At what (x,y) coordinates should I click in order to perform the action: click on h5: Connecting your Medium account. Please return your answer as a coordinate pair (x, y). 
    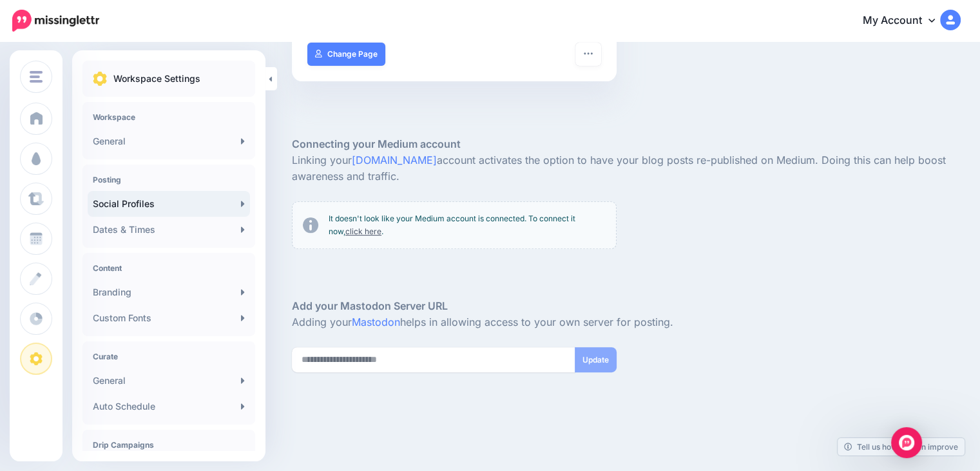
    Looking at the image, I should click on (626, 144).